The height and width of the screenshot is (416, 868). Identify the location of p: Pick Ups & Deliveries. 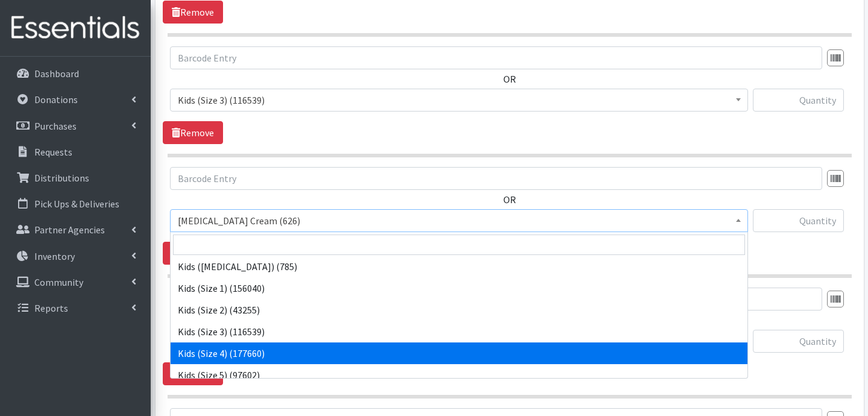
(76, 204).